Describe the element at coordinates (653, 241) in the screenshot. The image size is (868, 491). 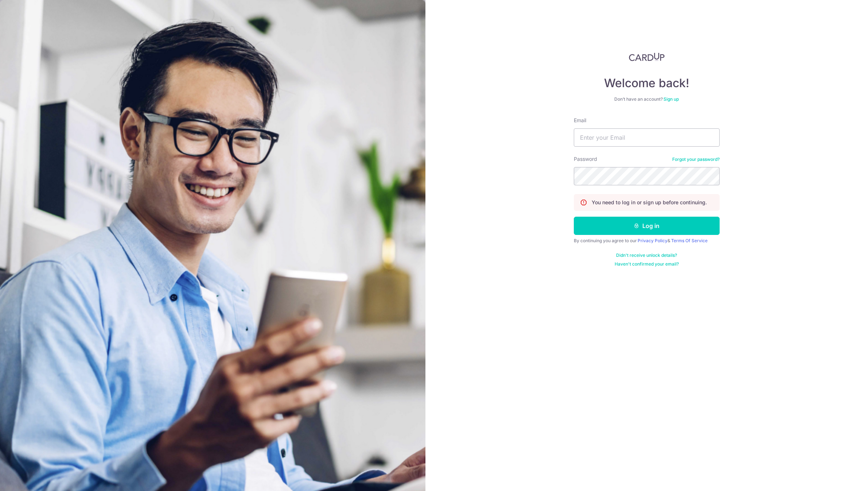
I see `a: Privacy Policy` at that location.